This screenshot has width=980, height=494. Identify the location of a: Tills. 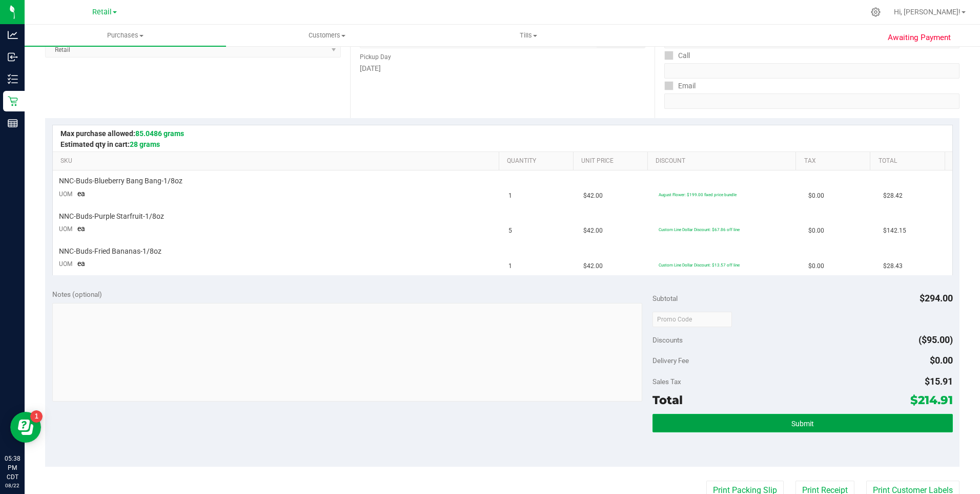
(529, 35).